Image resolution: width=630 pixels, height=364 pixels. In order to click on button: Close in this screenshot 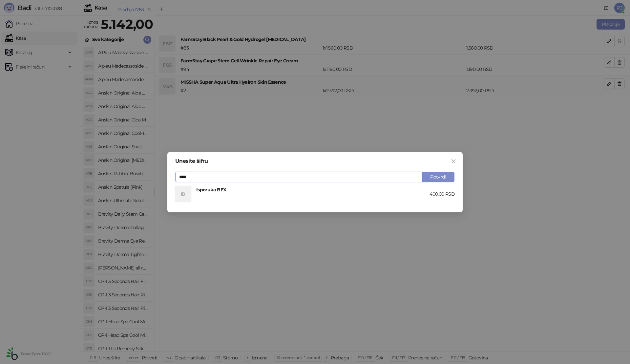, I will do `click(453, 161)`.